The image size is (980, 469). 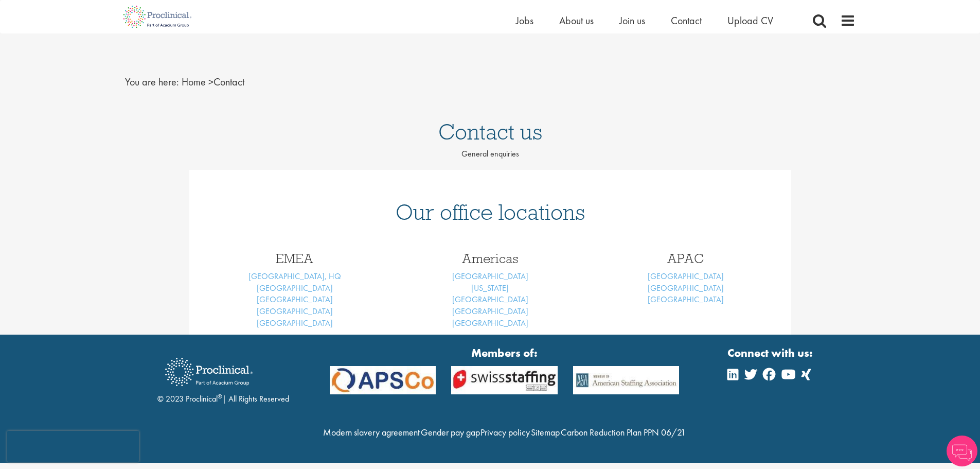 I want to click on a: Jobs, so click(x=525, y=20).